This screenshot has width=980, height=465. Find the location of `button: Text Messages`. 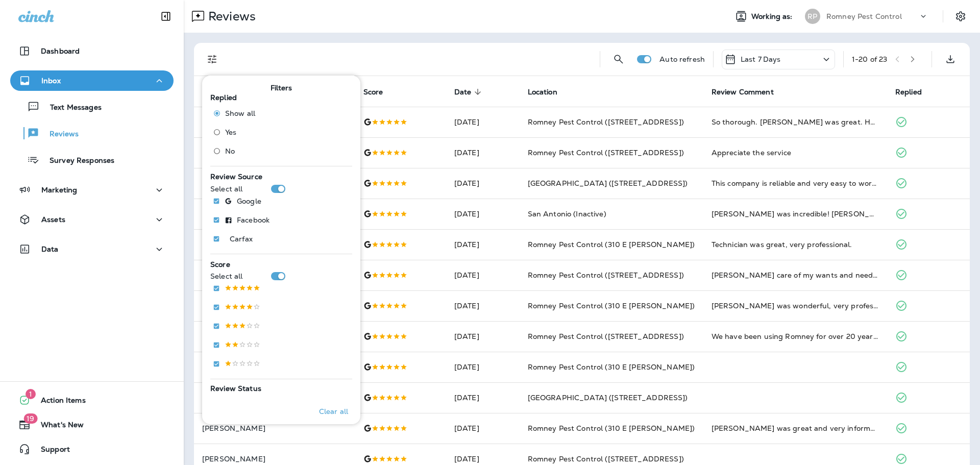

button: Text Messages is located at coordinates (92, 107).